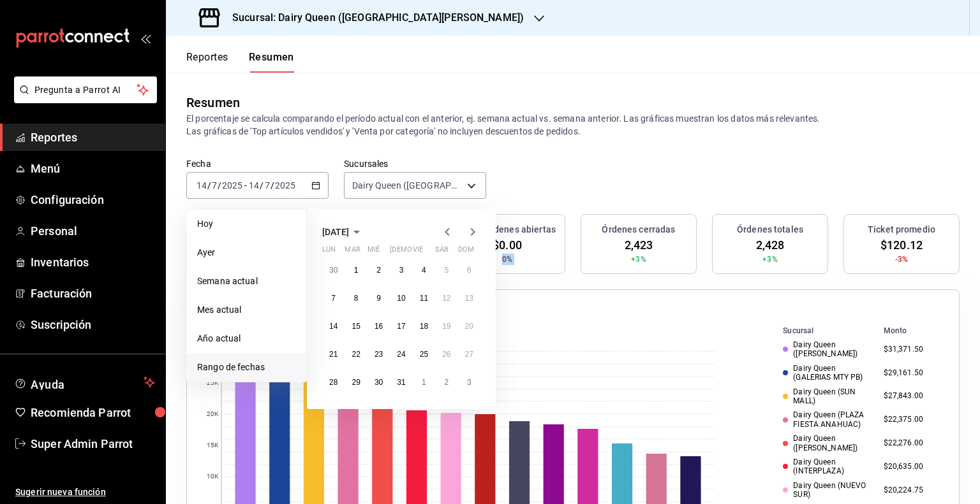 The image size is (980, 504). What do you see at coordinates (911, 443) in the screenshot?
I see `td: $22,276.00` at bounding box center [911, 443].